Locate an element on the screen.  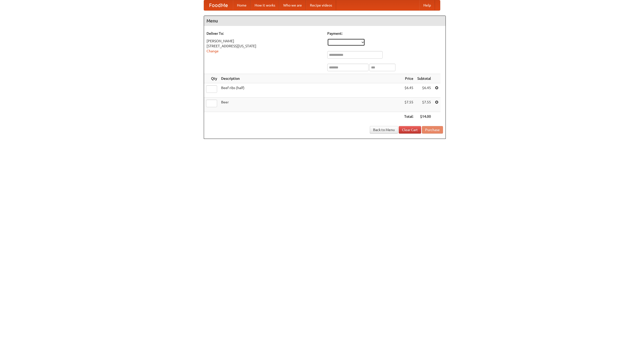
th: Description is located at coordinates (311, 78).